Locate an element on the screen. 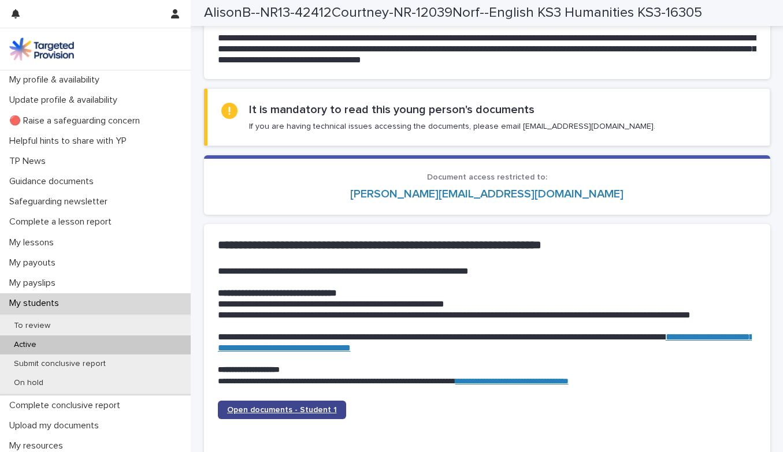 The image size is (783, 452). p: Upload my documents is located at coordinates (56, 426).